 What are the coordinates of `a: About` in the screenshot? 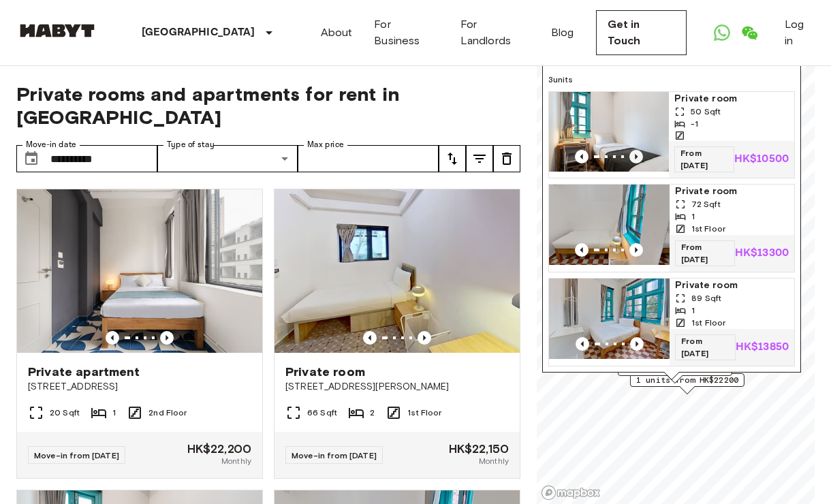 It's located at (337, 33).